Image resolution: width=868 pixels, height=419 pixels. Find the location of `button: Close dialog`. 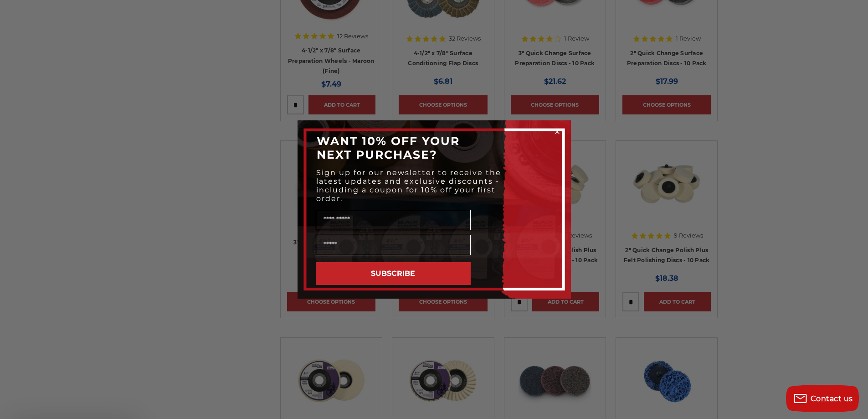

button: Close dialog is located at coordinates (557, 131).